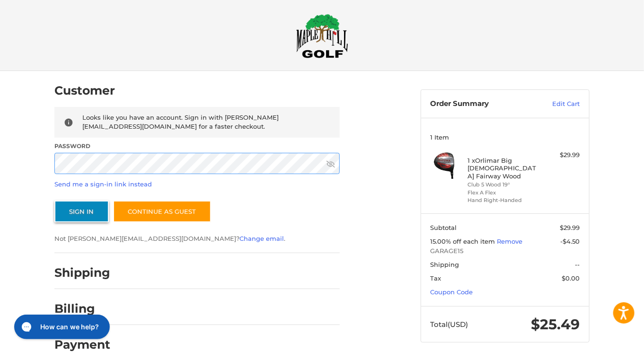 The image size is (644, 352). What do you see at coordinates (445, 264) in the screenshot?
I see `span: Shipping` at bounding box center [445, 264].